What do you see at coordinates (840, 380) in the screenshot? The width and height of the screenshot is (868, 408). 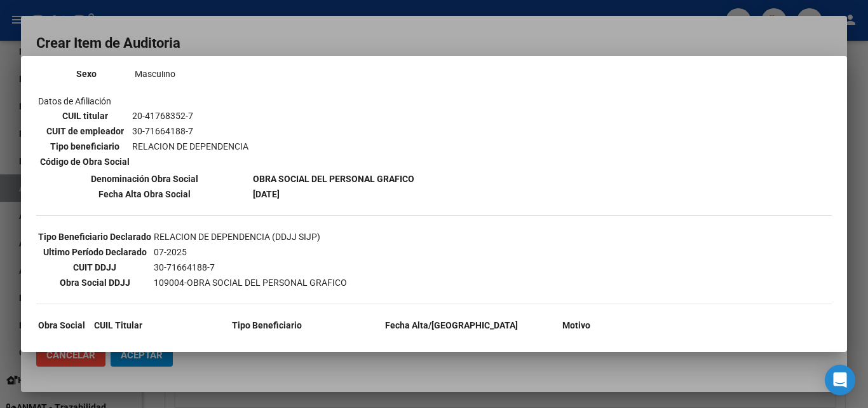 I see `div: Open Intercom Messenger` at bounding box center [840, 380].